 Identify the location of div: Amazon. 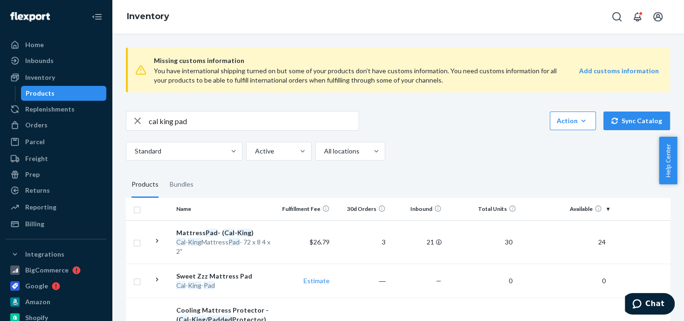
(38, 302).